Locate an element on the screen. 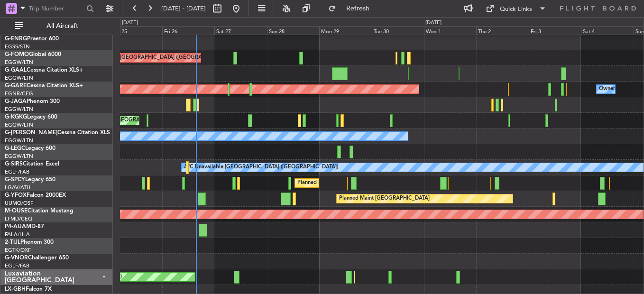  span: G-SPCY is located at coordinates (15, 179).